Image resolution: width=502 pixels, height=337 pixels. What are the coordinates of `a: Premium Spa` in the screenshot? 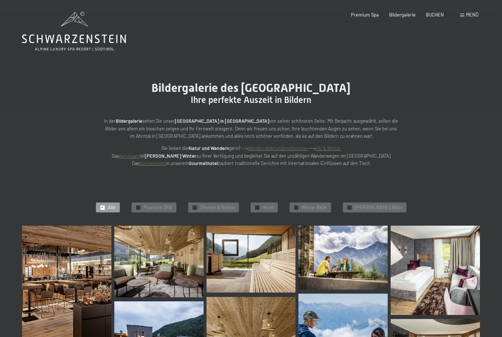 It's located at (365, 15).